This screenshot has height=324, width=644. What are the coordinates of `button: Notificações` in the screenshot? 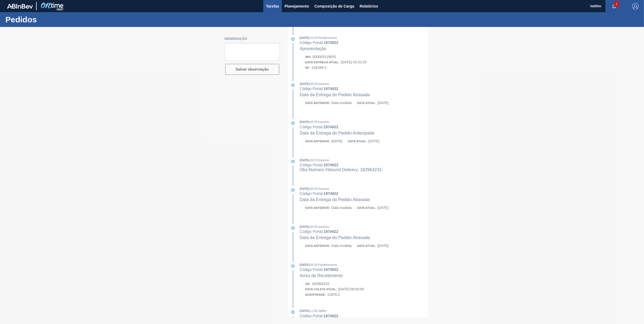 It's located at (614, 6).